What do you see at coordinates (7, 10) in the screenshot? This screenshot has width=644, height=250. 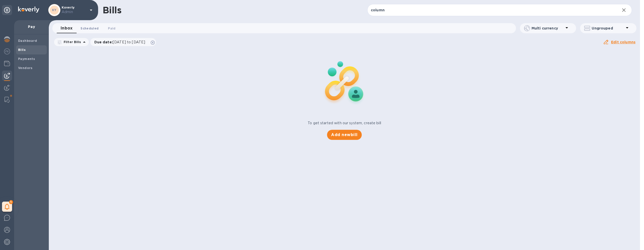 I see `div: Unpin categories` at bounding box center [7, 10].